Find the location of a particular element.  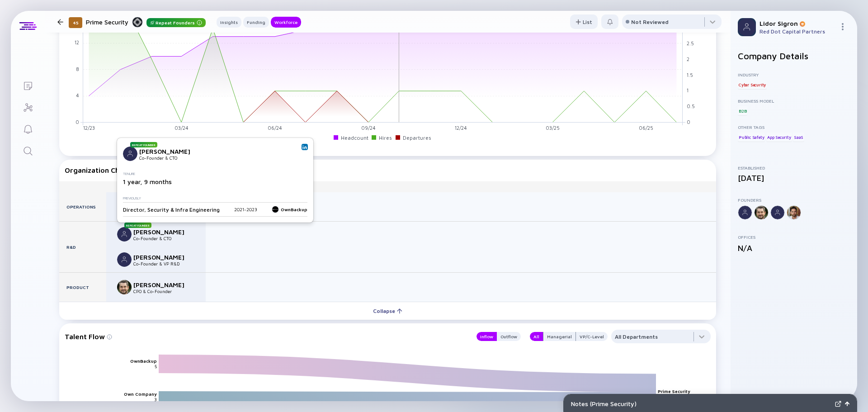

div: Outflow is located at coordinates (509, 337).